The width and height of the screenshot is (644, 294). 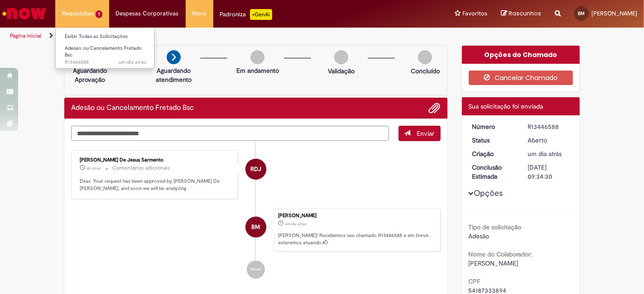 What do you see at coordinates (474, 281) in the screenshot?
I see `b: CPF` at bounding box center [474, 281].